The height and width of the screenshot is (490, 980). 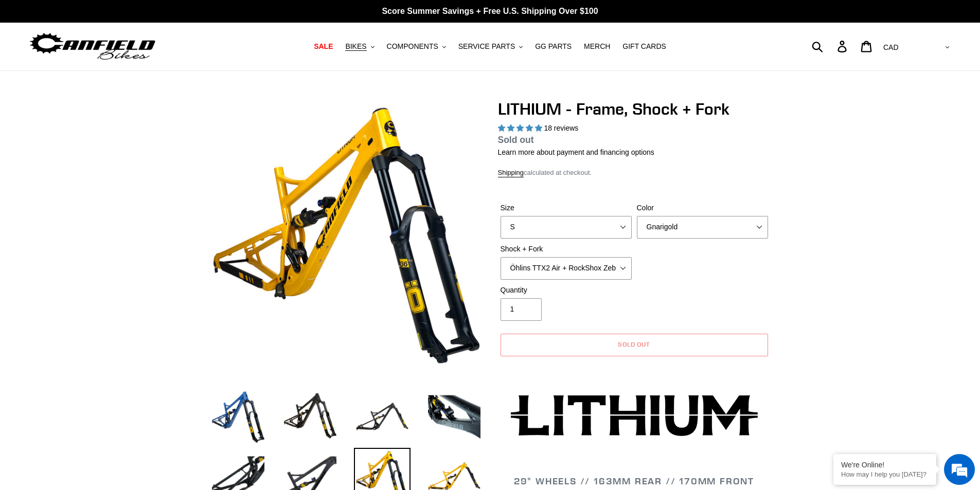 What do you see at coordinates (884, 474) in the screenshot?
I see `p: How may I help you today?` at bounding box center [884, 474].